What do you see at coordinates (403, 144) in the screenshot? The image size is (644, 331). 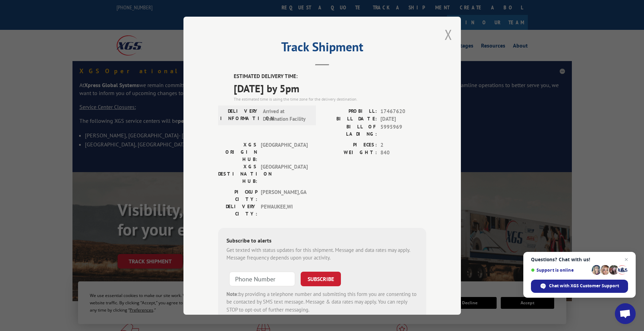 I see `span: 2` at bounding box center [403, 144].